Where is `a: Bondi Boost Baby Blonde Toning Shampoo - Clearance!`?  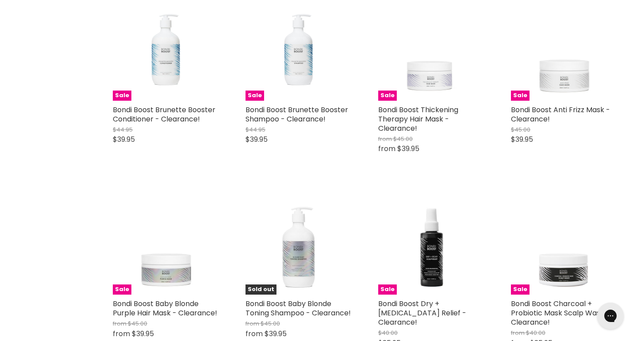 a: Bondi Boost Baby Blonde Toning Shampoo - Clearance! is located at coordinates (298, 309).